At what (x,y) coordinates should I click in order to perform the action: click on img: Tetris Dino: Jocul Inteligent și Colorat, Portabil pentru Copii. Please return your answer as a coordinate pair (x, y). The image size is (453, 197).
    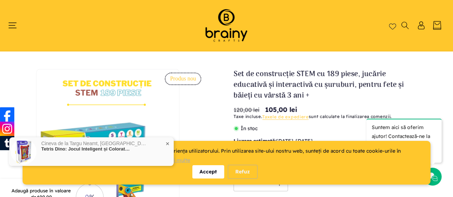
    Looking at the image, I should click on (24, 152).